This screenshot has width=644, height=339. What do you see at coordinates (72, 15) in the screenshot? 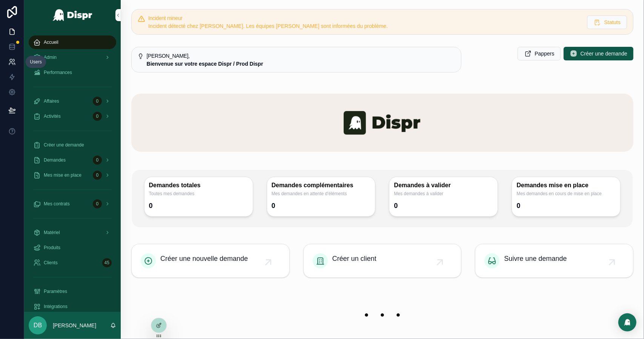
I see `img: App logo` at bounding box center [72, 15].